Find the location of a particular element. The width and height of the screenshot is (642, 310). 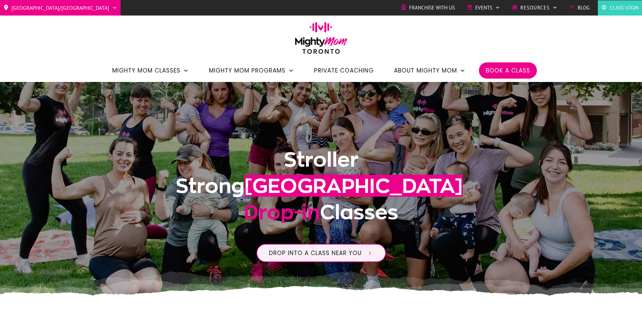

a: Events is located at coordinates (484, 8).